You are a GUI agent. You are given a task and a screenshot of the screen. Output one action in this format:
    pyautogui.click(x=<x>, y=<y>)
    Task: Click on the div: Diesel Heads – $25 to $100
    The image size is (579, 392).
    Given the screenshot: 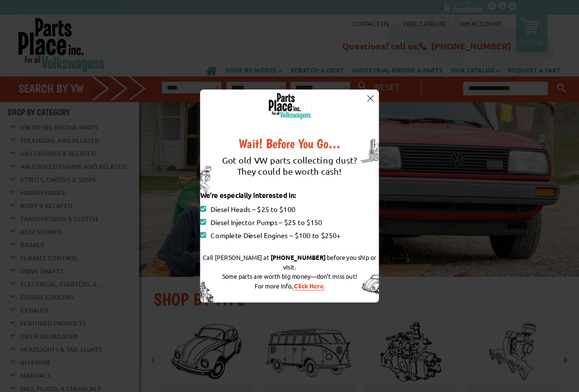 What is the action you would take?
    pyautogui.click(x=290, y=209)
    